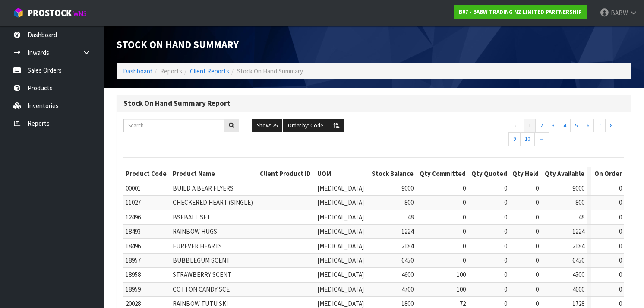  Describe the element at coordinates (578, 260) in the screenshot. I see `span: 6450` at that location.